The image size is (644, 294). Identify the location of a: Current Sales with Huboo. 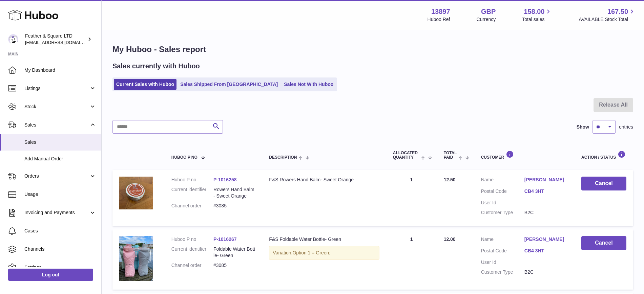
(145, 84).